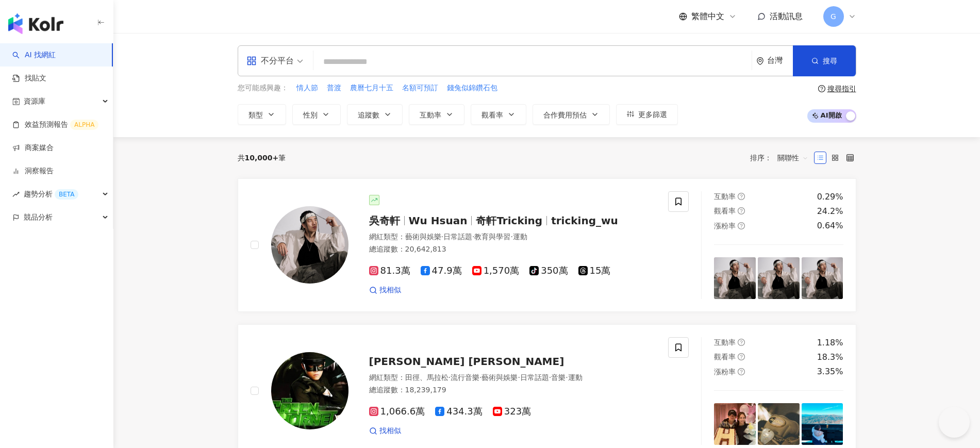 The image size is (980, 448). What do you see at coordinates (375, 115) in the screenshot?
I see `button: 追蹤數` at bounding box center [375, 115].